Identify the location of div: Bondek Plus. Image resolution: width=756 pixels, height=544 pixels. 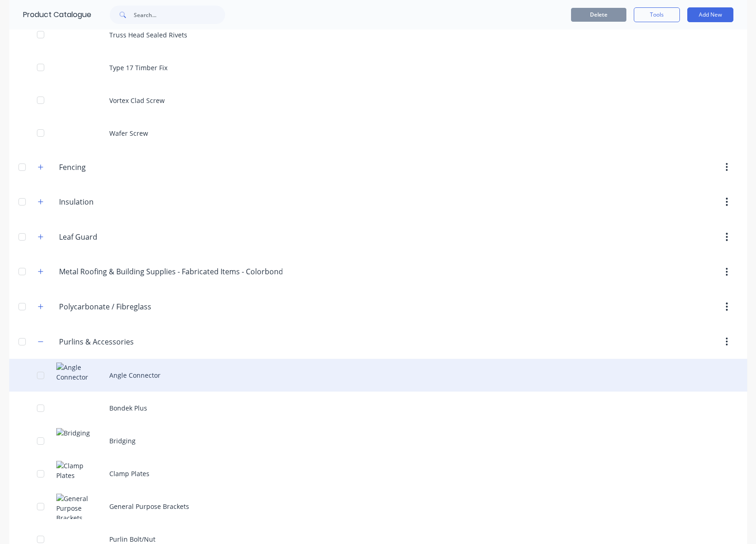
(378, 408).